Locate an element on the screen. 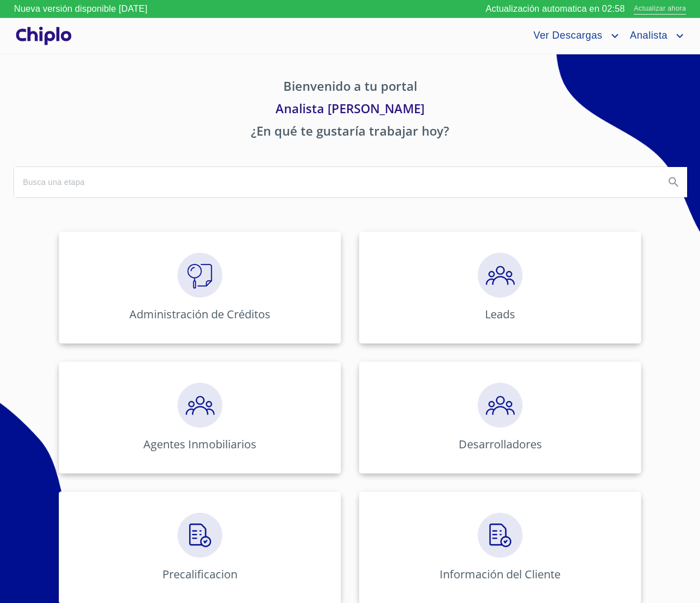  span: Actualizar ahora is located at coordinates (660, 9).